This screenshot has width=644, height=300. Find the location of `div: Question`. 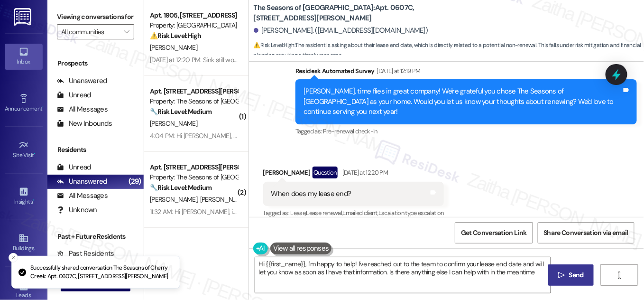

div: Question is located at coordinates (325, 172).